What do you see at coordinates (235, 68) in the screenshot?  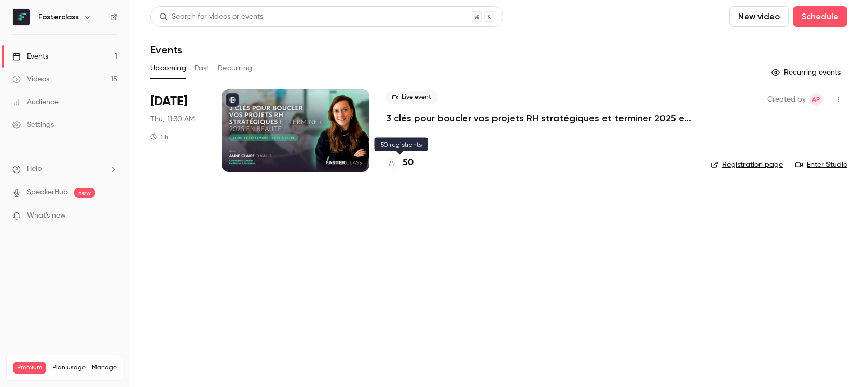 I see `button: Recurring` at bounding box center [235, 68].